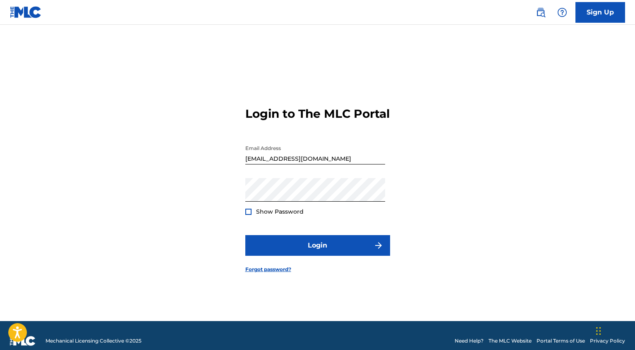  I want to click on a: Sign Up, so click(600, 12).